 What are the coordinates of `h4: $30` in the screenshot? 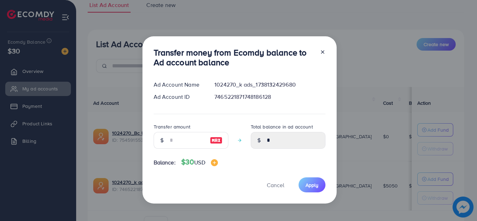 It's located at (200, 162).